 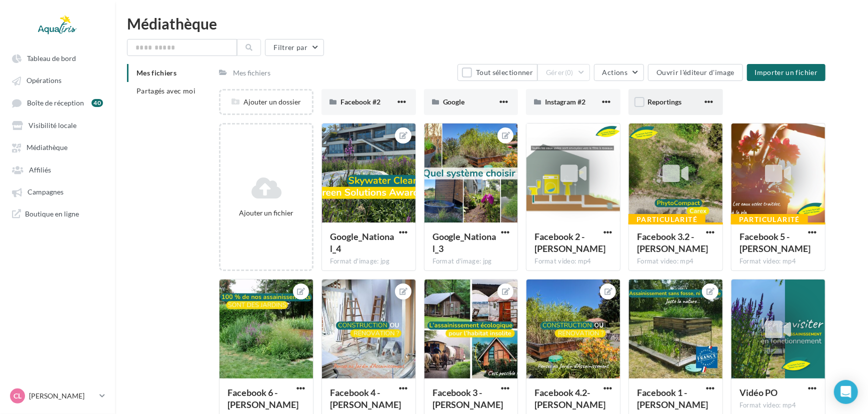 I want to click on a: Médiathèque, so click(x=58, y=147).